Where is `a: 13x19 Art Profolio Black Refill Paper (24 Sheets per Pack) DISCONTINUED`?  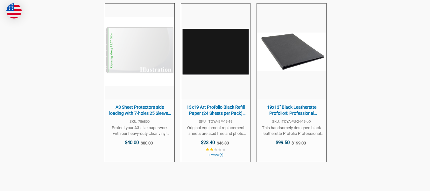
a: 13x19 Art Profolio Black Refill Paper (24 Sheets per Pack) DISCONTINUED is located at coordinates (216, 82).